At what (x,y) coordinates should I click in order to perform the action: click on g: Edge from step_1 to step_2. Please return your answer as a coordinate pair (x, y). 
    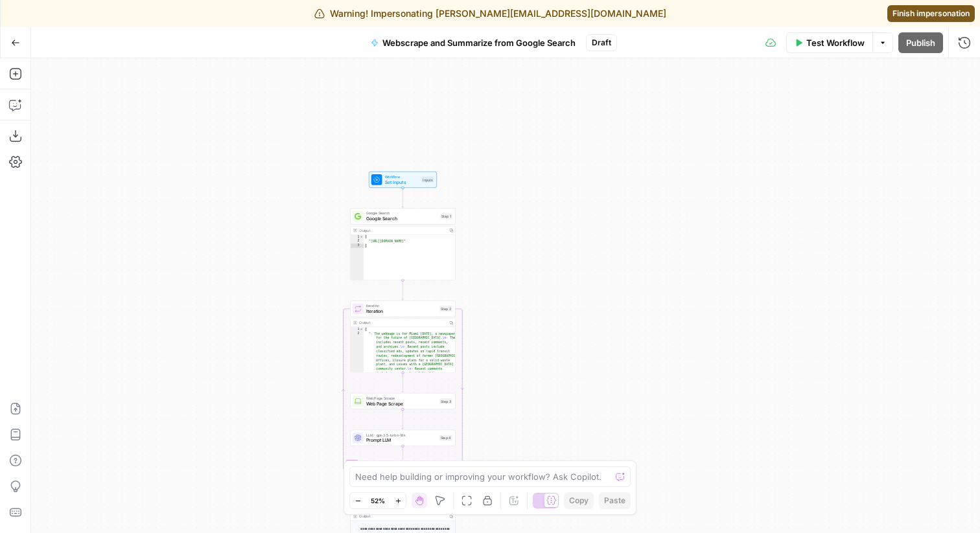
    Looking at the image, I should click on (402, 290).